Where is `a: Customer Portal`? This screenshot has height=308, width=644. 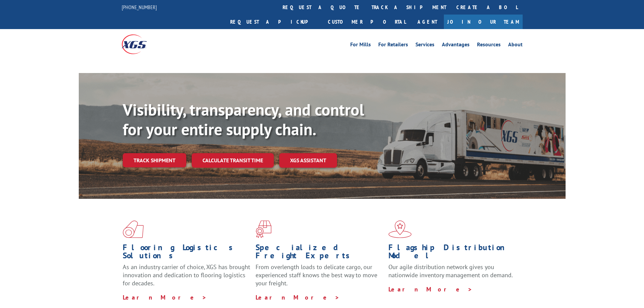 a: Customer Portal is located at coordinates (367, 22).